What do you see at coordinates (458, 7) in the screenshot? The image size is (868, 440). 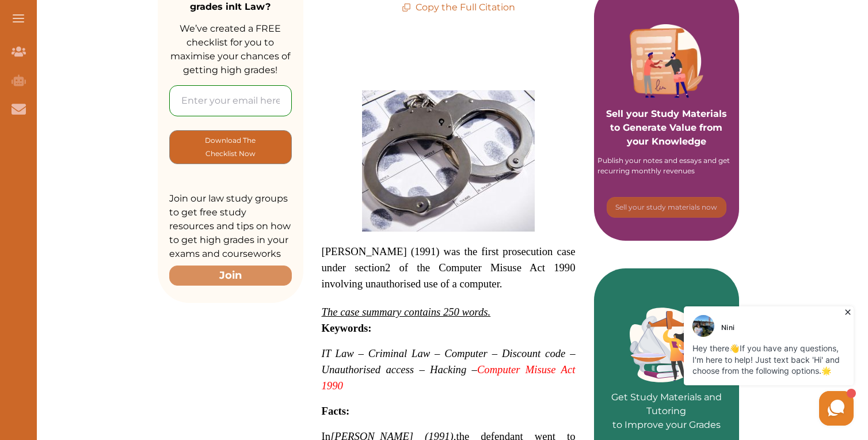 I see `p: Copy the Full Citation` at bounding box center [458, 7].